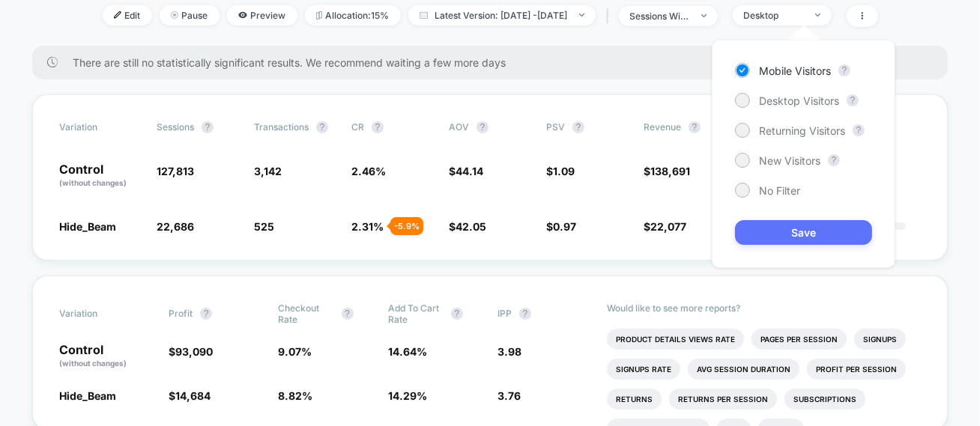 The width and height of the screenshot is (980, 426). Describe the element at coordinates (469, 170) in the screenshot. I see `span: 44.14` at that location.